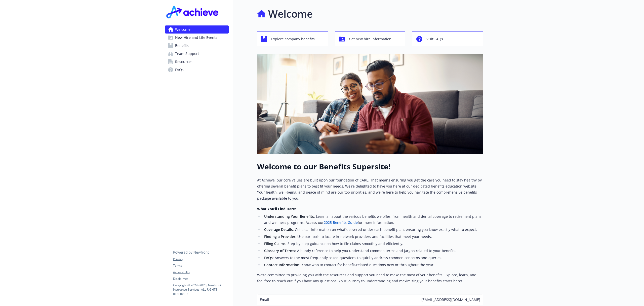  I want to click on span: Get new hire information, so click(370, 39).